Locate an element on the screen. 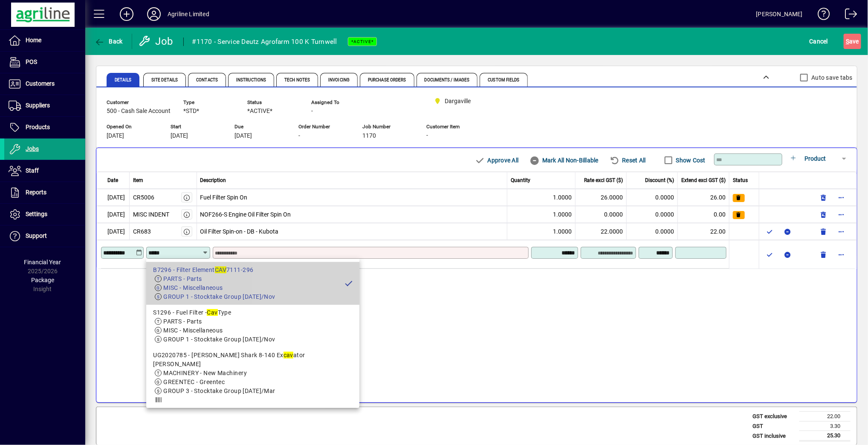  span: Reset All is located at coordinates (627, 161).